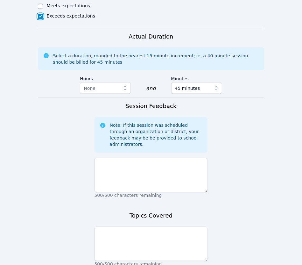  I want to click on span: None, so click(89, 88).